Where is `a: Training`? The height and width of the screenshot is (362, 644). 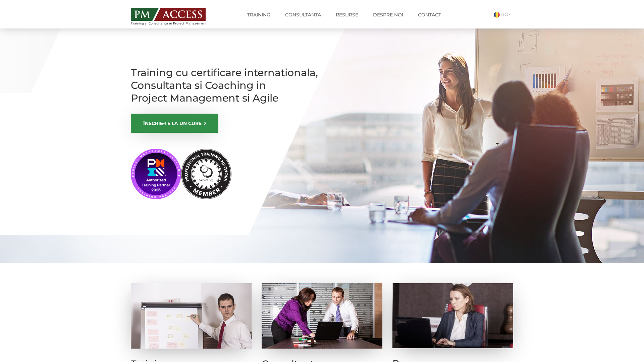
a: Training is located at coordinates (259, 15).